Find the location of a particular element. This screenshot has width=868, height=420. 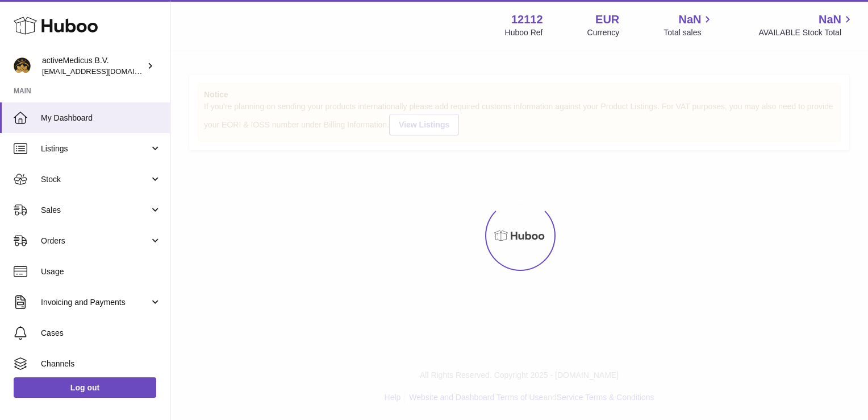

span: Sales is located at coordinates (95, 210).